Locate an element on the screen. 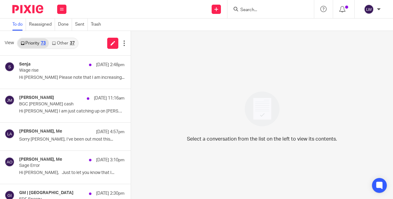 The width and height of the screenshot is (393, 199). div: 37 is located at coordinates (72, 43).